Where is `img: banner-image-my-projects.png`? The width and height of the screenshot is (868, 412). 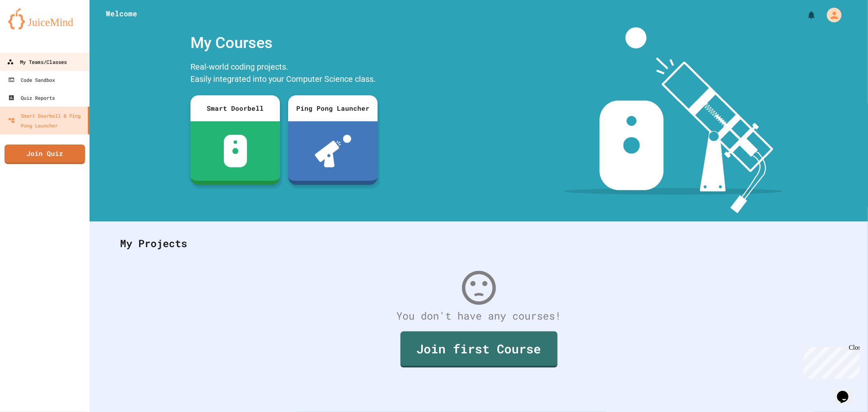
img: banner-image-my-projects.png is located at coordinates (674, 120).